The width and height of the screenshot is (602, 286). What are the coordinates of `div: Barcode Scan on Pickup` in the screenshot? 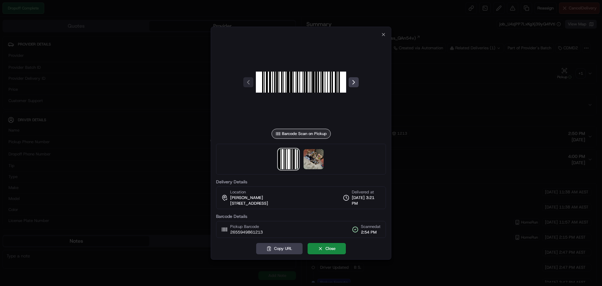 It's located at (301, 134).